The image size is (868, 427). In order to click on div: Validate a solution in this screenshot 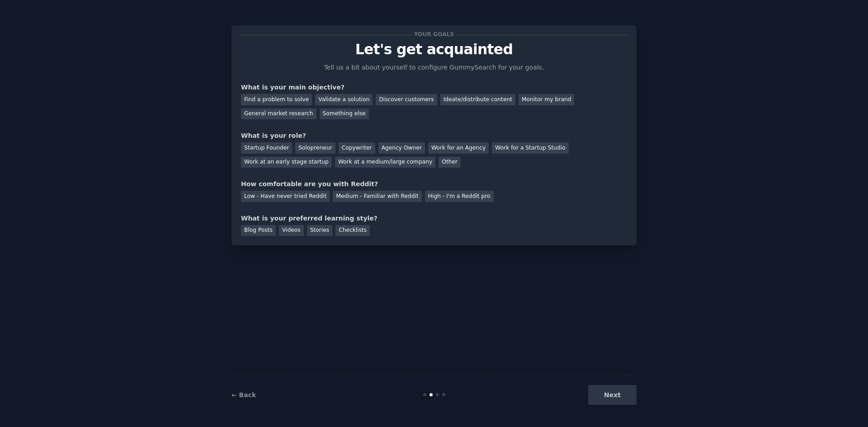, I will do `click(343, 99)`.